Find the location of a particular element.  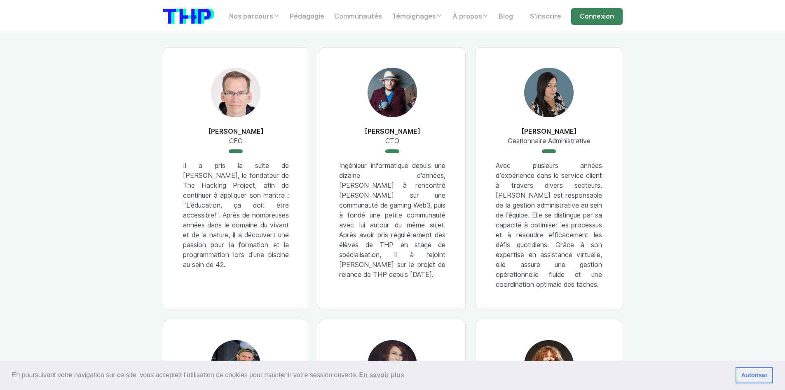

a: Blog is located at coordinates (506, 16).